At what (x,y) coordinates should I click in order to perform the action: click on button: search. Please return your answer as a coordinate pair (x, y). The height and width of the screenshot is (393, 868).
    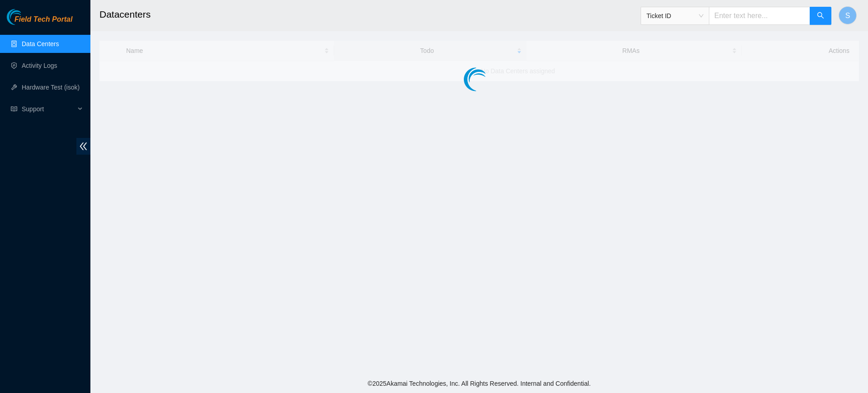
    Looking at the image, I should click on (821, 16).